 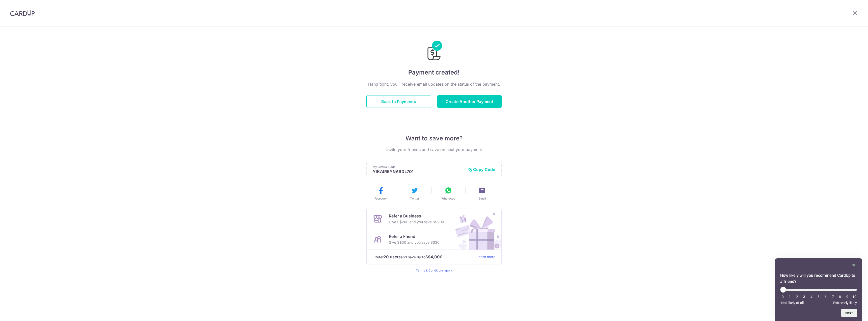 What do you see at coordinates (23, 13) in the screenshot?
I see `img: CardUp` at bounding box center [23, 13].